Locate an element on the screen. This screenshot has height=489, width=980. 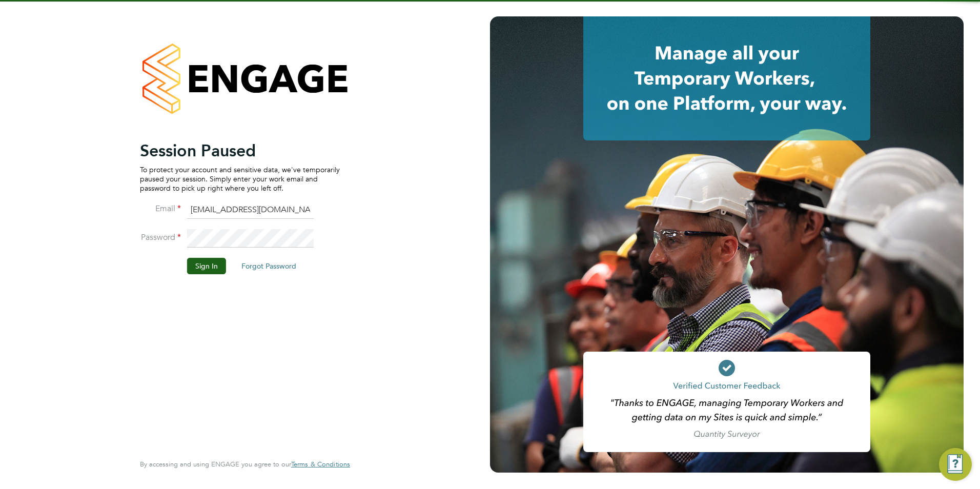
label: Email is located at coordinates (161, 208).